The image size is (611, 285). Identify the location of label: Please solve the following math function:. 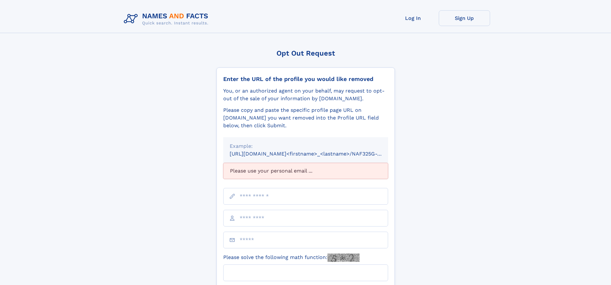
(291, 257).